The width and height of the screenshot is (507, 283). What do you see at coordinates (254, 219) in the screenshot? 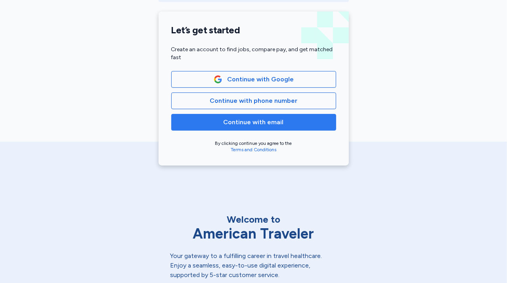
I see `div: Welcome to` at bounding box center [254, 219].